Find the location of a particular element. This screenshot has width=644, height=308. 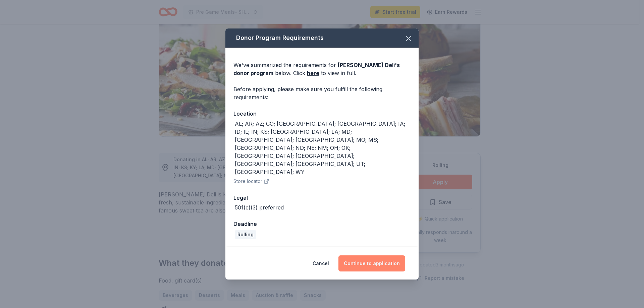

div: Legal is located at coordinates (322, 197).